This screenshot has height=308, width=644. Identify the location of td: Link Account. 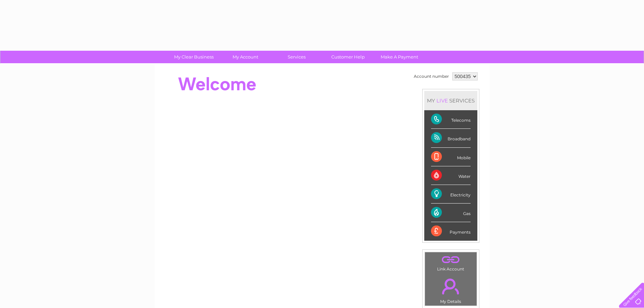
(451, 262).